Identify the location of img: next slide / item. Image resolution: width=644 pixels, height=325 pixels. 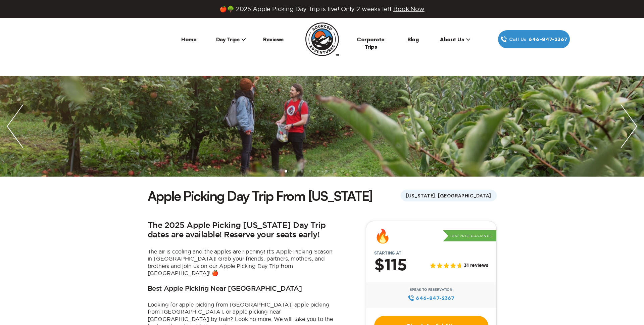
(629, 126).